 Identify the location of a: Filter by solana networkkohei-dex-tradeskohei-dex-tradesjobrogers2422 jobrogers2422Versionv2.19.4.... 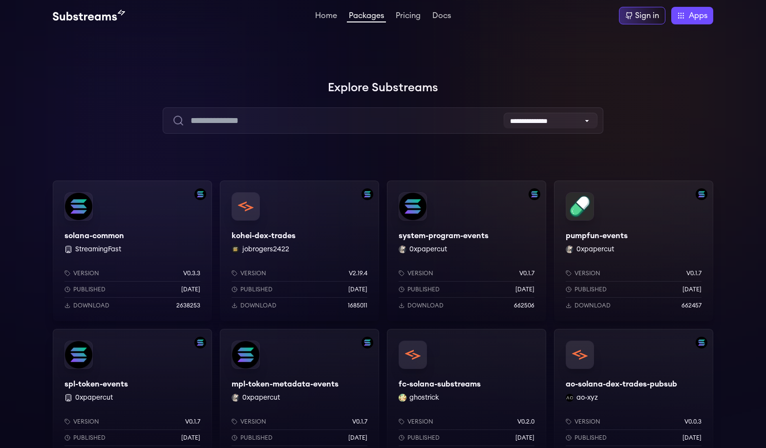
(299, 251).